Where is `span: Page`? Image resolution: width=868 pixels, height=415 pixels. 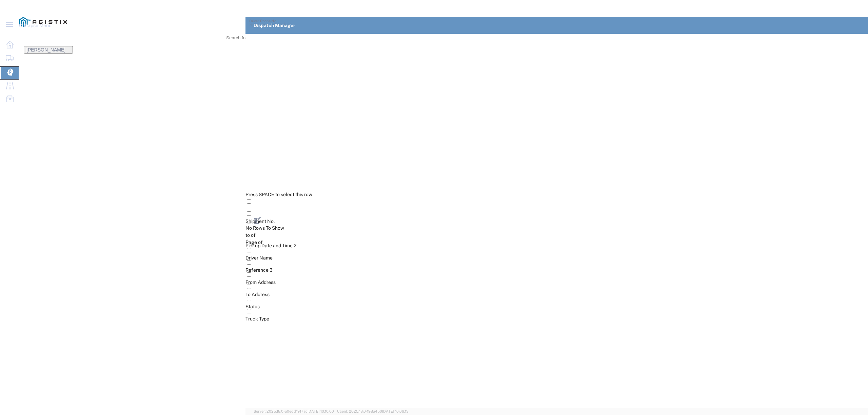 span: Page is located at coordinates (251, 242).